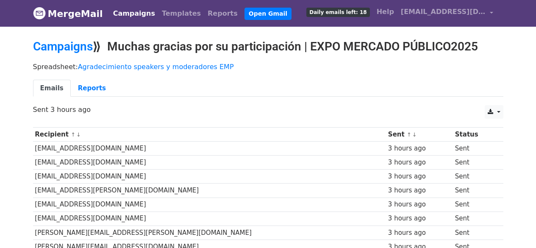 Image resolution: width=536 pixels, height=248 pixels. What do you see at coordinates (474, 134) in the screenshot?
I see `th: Status` at bounding box center [474, 134].